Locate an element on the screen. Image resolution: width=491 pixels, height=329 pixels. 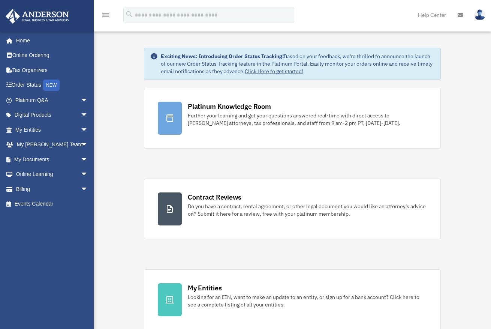
div: NEW is located at coordinates (51, 85).